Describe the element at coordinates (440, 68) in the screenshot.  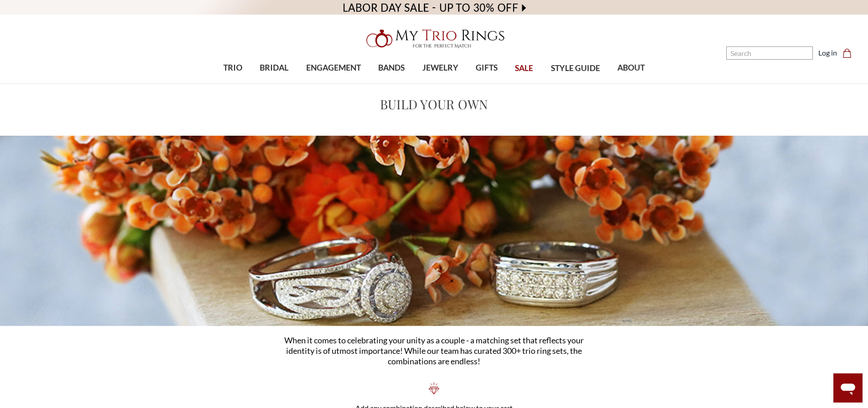
I see `a: JEWELRY` at that location.